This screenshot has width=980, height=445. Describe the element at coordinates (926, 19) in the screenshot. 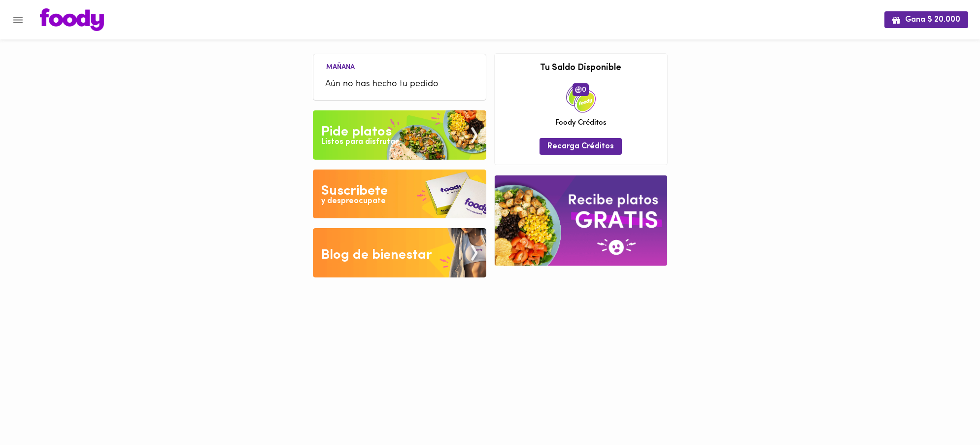

I see `button: Gana $ 20.000` at that location.